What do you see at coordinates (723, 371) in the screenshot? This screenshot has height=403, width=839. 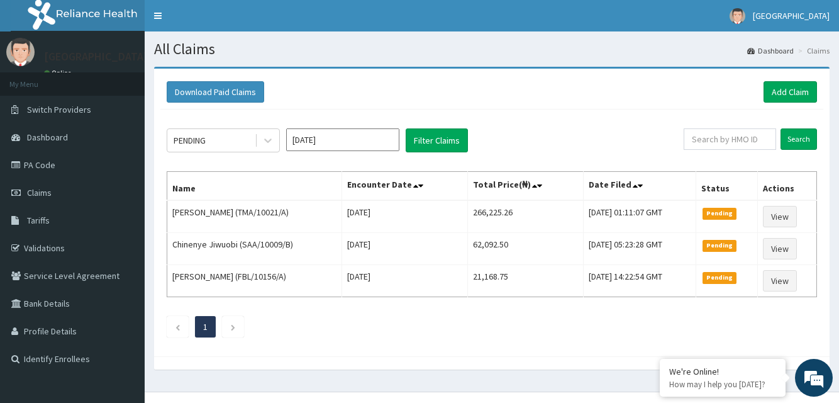 I see `div: We're Online!` at bounding box center [723, 371].